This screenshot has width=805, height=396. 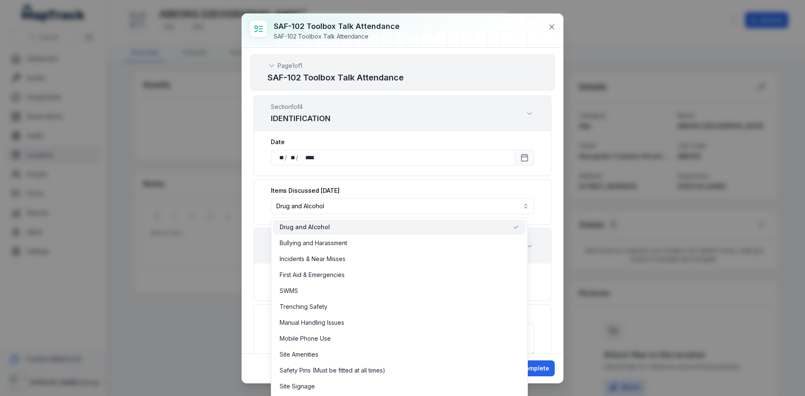 I want to click on span: First Aid & Emergencies, so click(x=312, y=275).